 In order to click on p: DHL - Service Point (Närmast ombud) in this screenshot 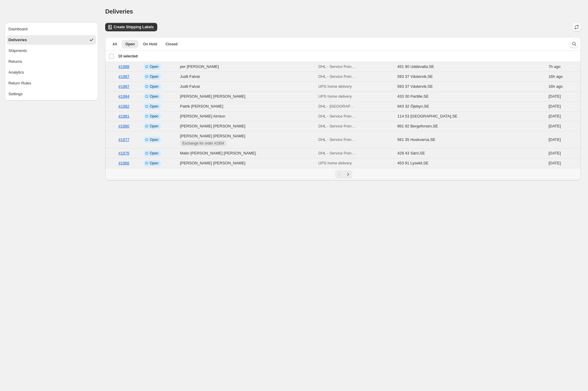, I will do `click(337, 116)`.